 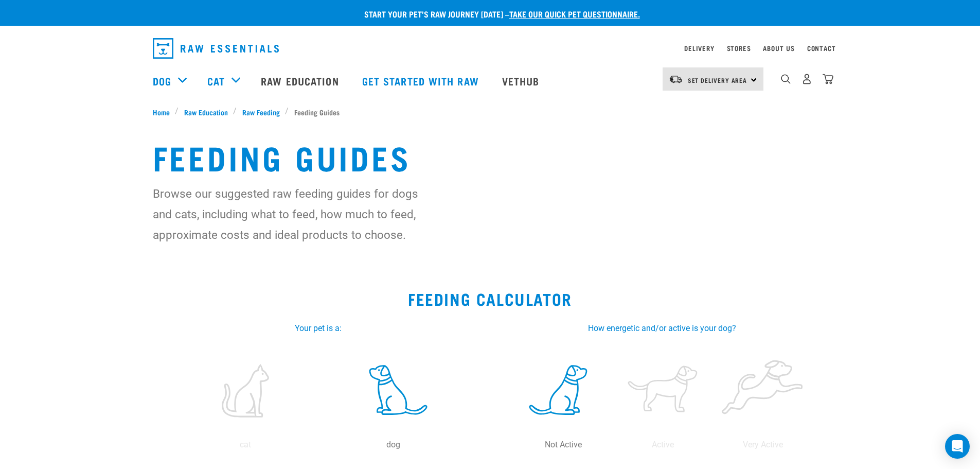 What do you see at coordinates (522, 81) in the screenshot?
I see `a: Vethub` at bounding box center [522, 81].